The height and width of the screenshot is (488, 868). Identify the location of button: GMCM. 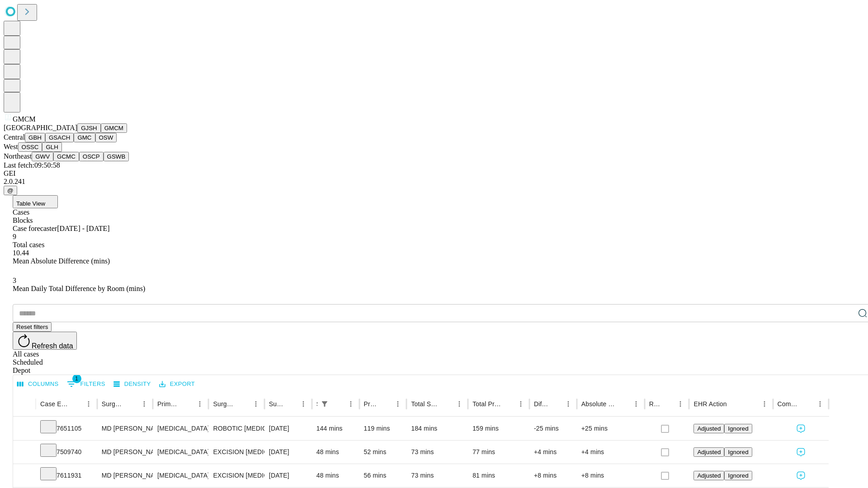
(114, 128).